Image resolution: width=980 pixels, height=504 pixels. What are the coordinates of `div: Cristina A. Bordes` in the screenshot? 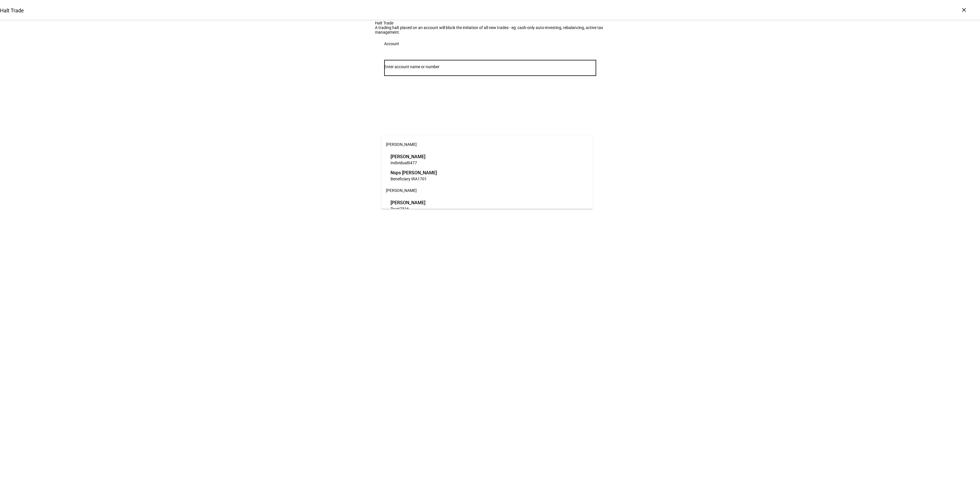 It's located at (408, 205).